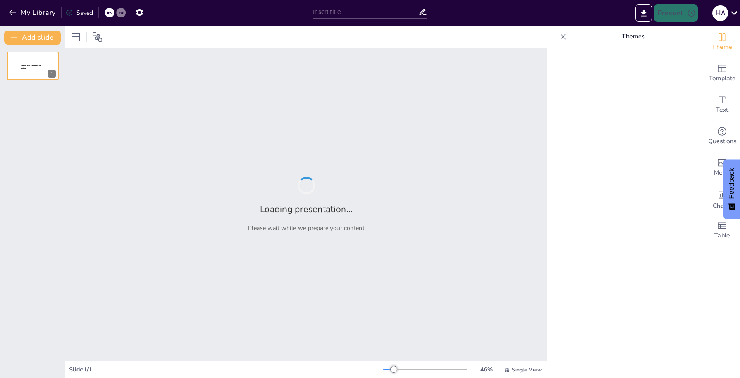  What do you see at coordinates (33, 66) in the screenshot?
I see `div: Sendsteps presentation editor1` at bounding box center [33, 66].